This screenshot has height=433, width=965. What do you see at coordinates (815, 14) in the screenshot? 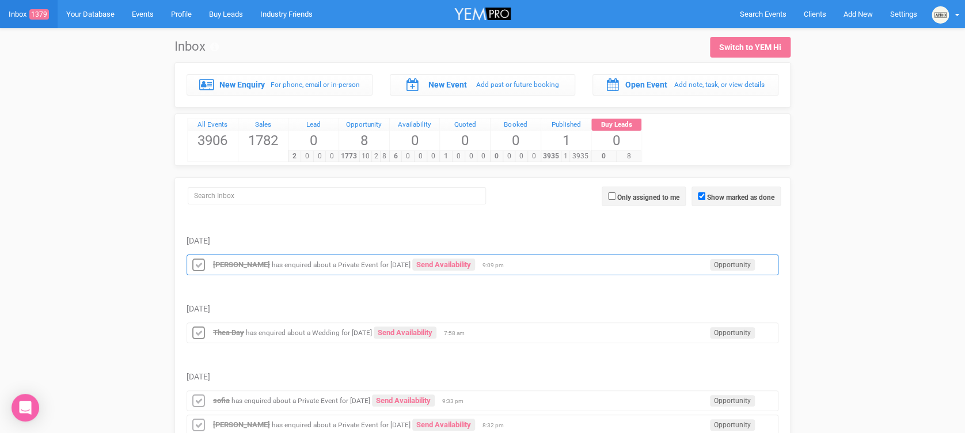
I see `span: Clients` at bounding box center [815, 14].